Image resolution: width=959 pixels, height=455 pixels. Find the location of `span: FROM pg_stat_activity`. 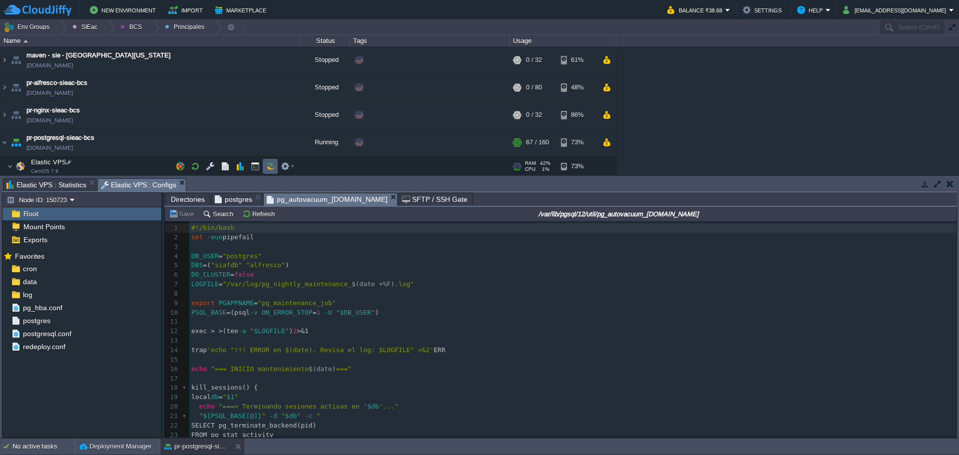

span: FROM pg_stat_activity is located at coordinates (232, 435).